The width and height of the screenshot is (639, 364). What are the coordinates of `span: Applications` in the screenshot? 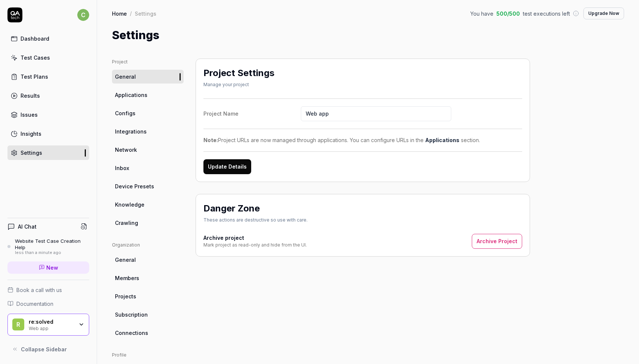 It's located at (131, 94).